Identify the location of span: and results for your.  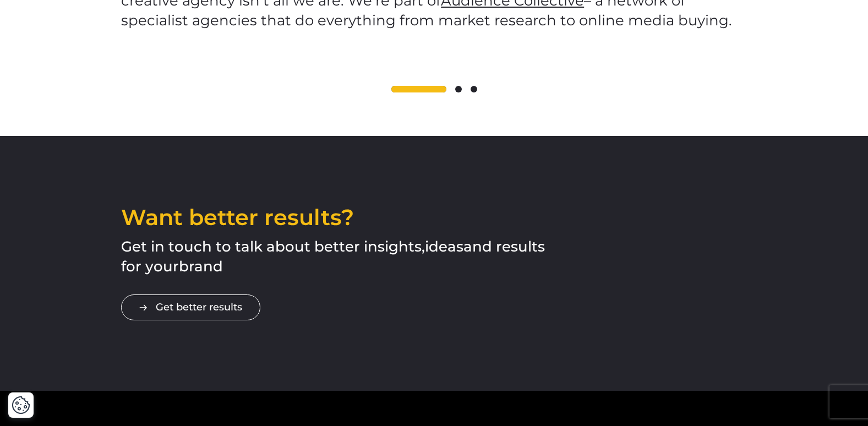
(333, 256).